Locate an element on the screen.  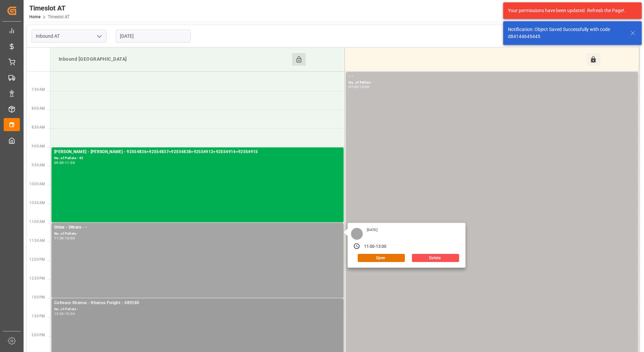
span: 2:00 PM is located at coordinates (38, 335).